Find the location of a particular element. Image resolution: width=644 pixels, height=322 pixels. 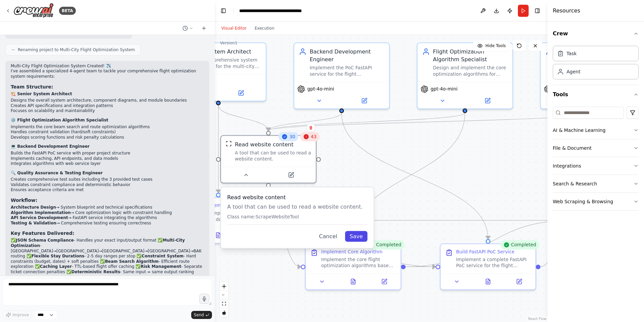

strong: ⚙️ Flight Optimization Algorithm Specialist is located at coordinates (59, 120).